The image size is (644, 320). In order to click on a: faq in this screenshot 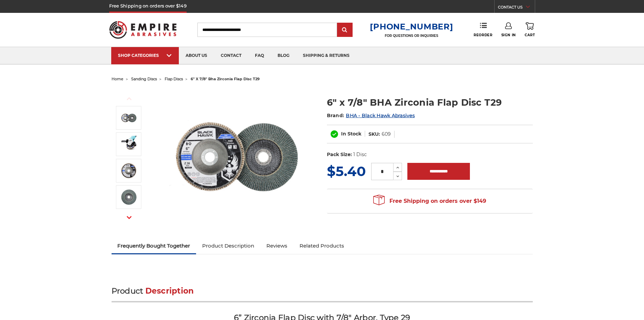, I will do `click(259, 55)`.